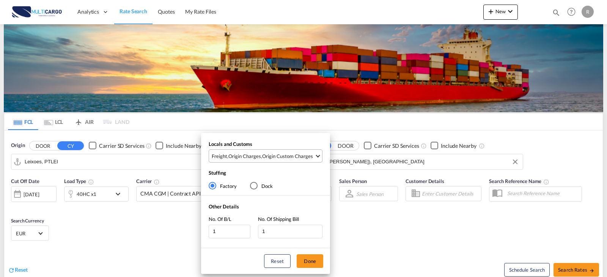  I want to click on input: No. Of B/L, so click(229, 232).